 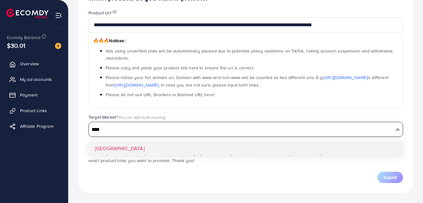 I want to click on span: Submit, so click(x=390, y=178).